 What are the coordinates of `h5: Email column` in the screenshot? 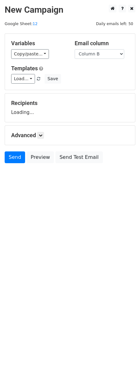 It's located at (102, 43).